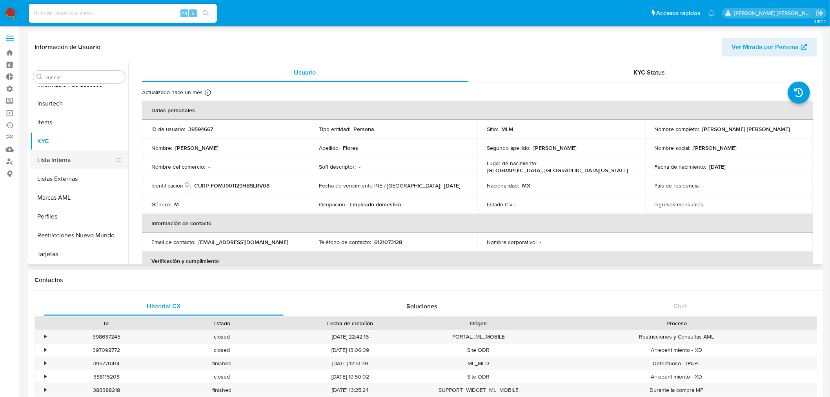  Describe the element at coordinates (171, 186) in the screenshot. I see `p: Identificación :` at that location.